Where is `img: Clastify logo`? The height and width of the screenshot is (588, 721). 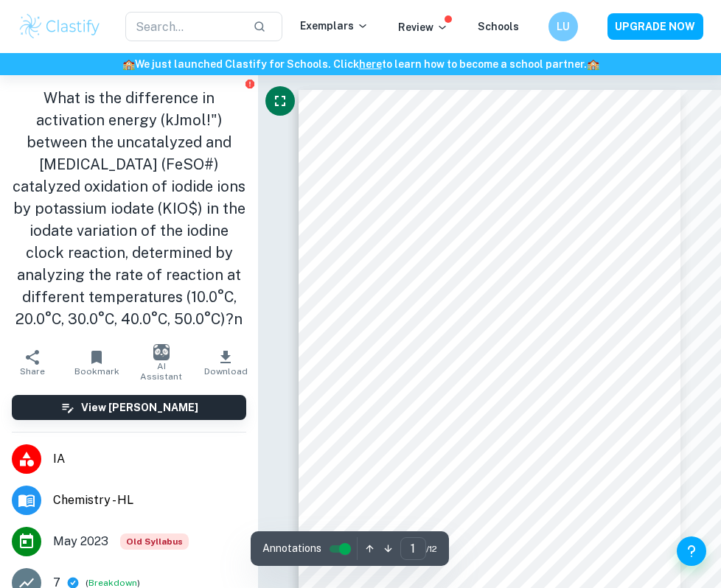
img: Clastify logo is located at coordinates (60, 26).